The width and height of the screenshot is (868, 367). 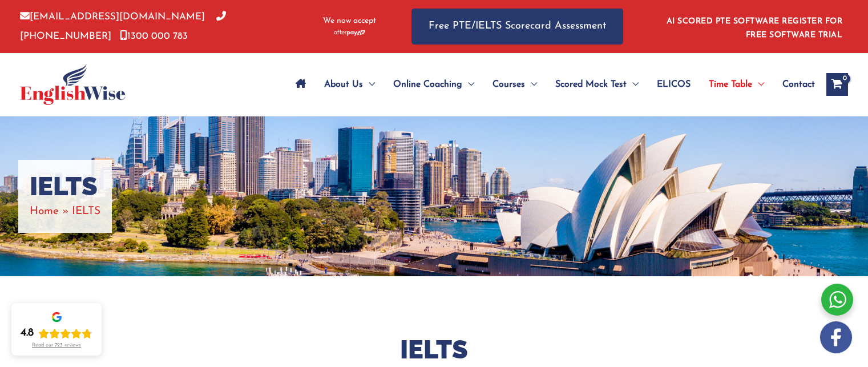 What do you see at coordinates (343, 85) in the screenshot?
I see `span: About Us` at bounding box center [343, 85].